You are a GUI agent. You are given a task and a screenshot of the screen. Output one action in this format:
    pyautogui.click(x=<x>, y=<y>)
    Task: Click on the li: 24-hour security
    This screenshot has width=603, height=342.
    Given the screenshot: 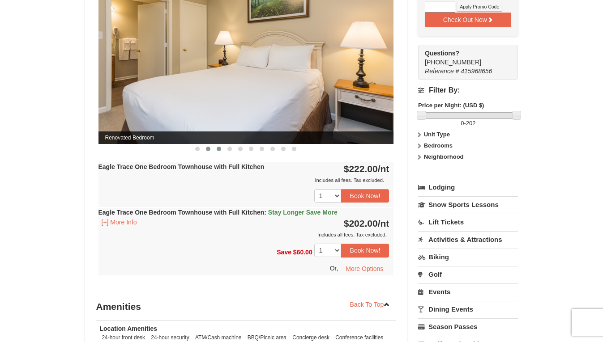 What is the action you would take?
    pyautogui.click(x=170, y=338)
    